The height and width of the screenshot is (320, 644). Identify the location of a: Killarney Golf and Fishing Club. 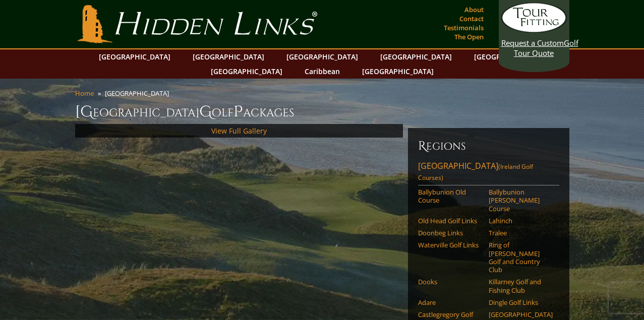
(521, 286).